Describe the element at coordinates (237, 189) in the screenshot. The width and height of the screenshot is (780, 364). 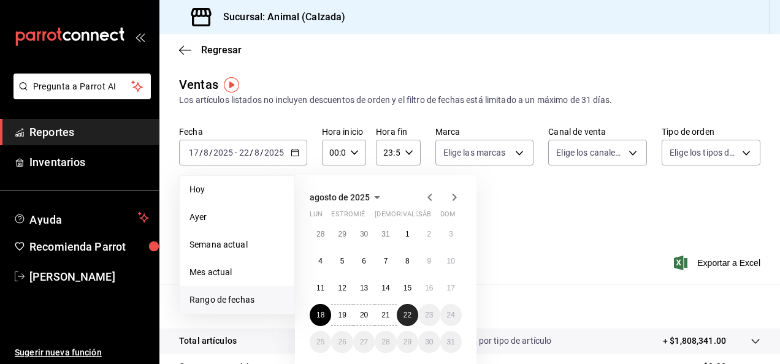
I see `span: Hoy` at that location.